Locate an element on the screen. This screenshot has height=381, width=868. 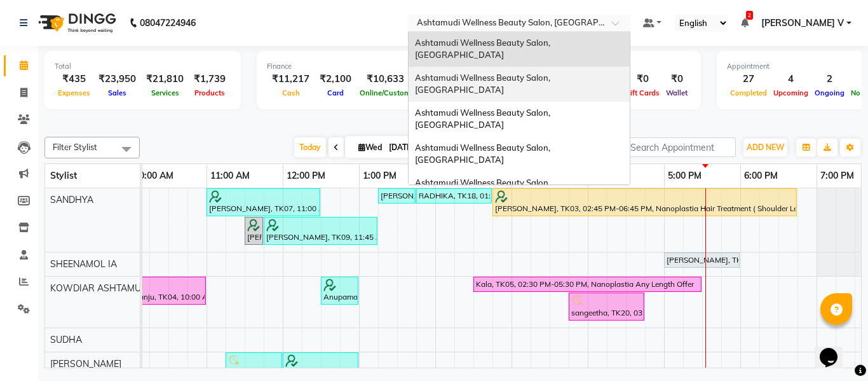
span: Cash is located at coordinates (291, 93).